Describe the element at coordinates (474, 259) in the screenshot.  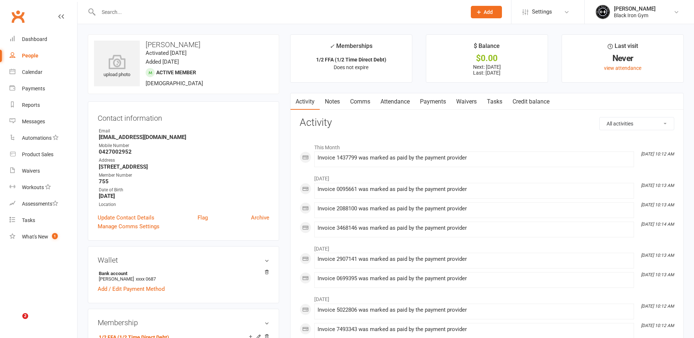
I see `div: Invoice 2907141 was marked as paid by the payment provider` at that location.